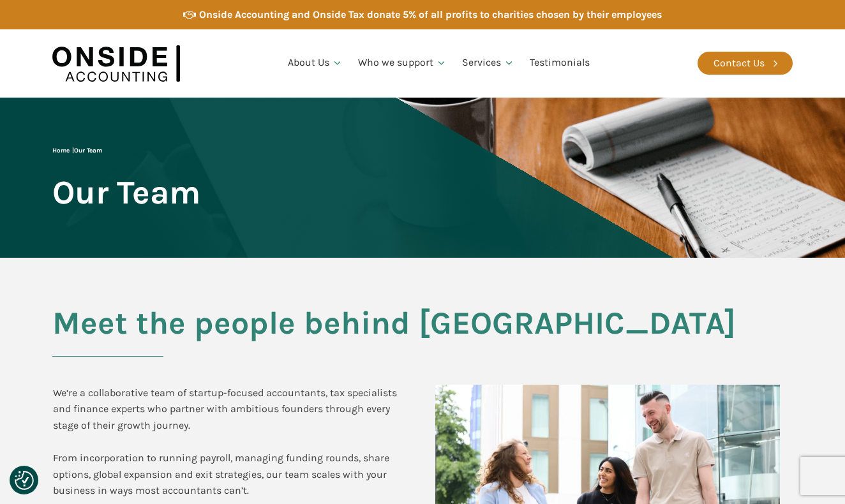 Image resolution: width=845 pixels, height=504 pixels. What do you see at coordinates (488, 63) in the screenshot?
I see `a: Services` at bounding box center [488, 63].